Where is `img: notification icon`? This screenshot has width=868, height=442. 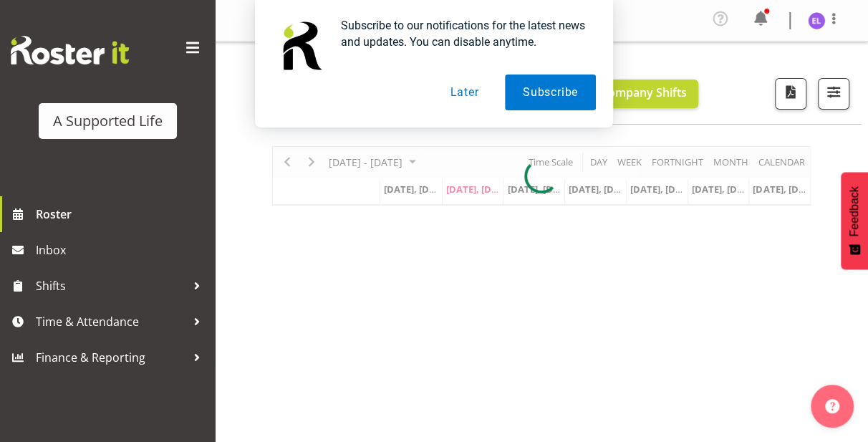 img: notification icon is located at coordinates (301, 46).